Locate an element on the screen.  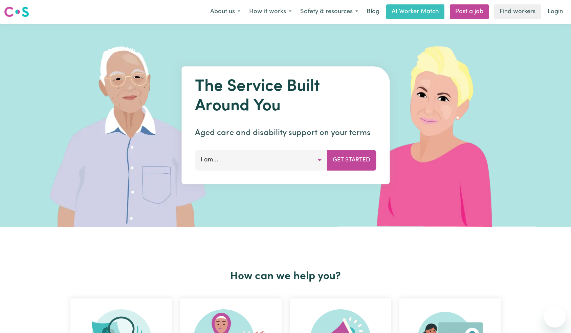
button: About us is located at coordinates (225, 12).